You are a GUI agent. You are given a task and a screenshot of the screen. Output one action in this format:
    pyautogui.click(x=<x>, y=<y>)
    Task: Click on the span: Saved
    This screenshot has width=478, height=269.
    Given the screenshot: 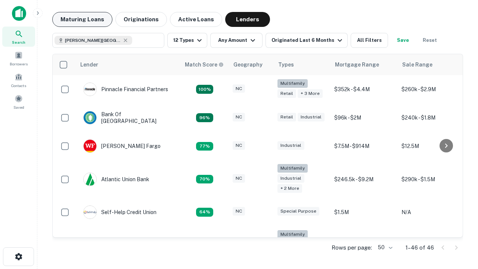 What is the action you would take?
    pyautogui.click(x=19, y=107)
    